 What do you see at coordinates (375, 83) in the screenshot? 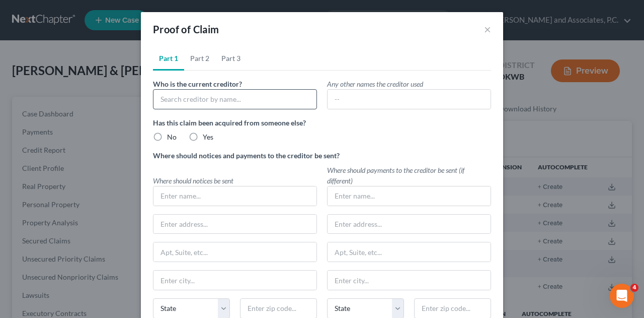
I see `label: Any other names the creditor used` at bounding box center [375, 83].